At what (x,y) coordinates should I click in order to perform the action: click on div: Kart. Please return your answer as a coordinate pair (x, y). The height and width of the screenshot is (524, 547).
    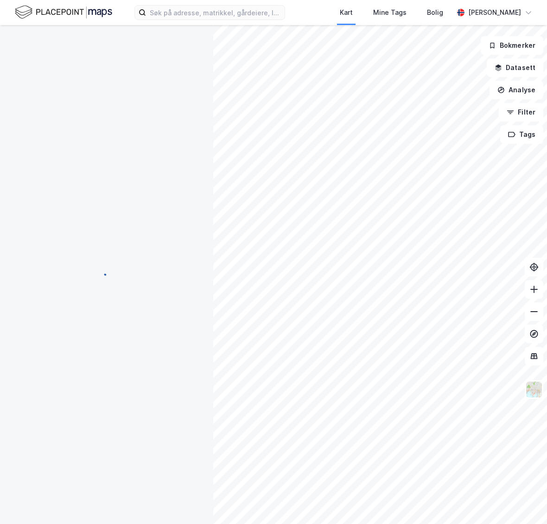
    Looking at the image, I should click on (347, 13).